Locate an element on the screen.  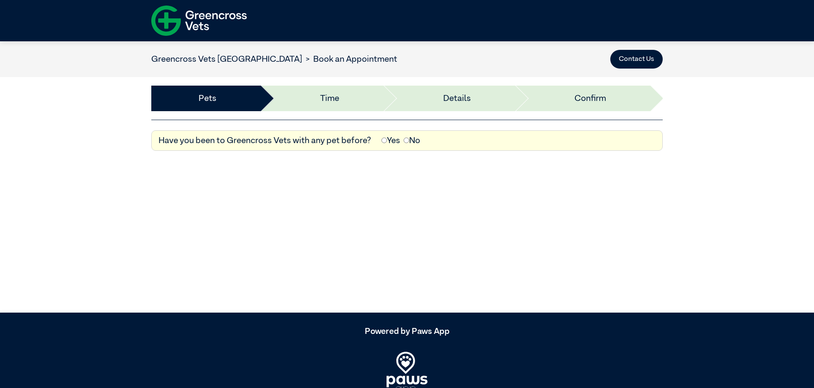
label: Yes is located at coordinates (391, 141).